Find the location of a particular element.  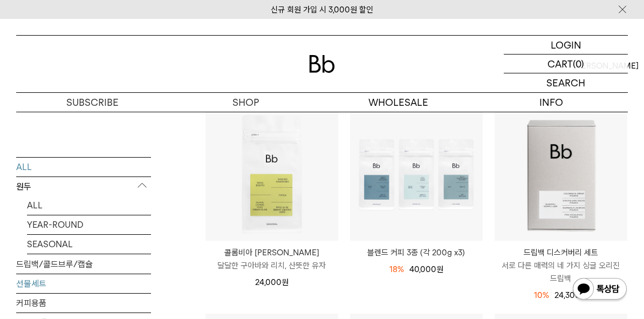

a: 드립백 디스커버리 세트 서로 다른 매력의 네 가지 싱글 오리진 드립백 is located at coordinates (561, 266).